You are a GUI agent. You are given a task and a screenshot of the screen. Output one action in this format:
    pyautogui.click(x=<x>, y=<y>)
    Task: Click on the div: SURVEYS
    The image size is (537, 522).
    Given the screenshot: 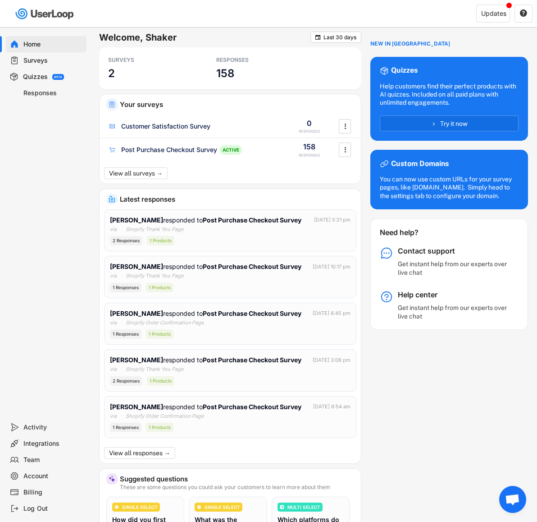 What is the action you would take?
    pyautogui.click(x=149, y=60)
    